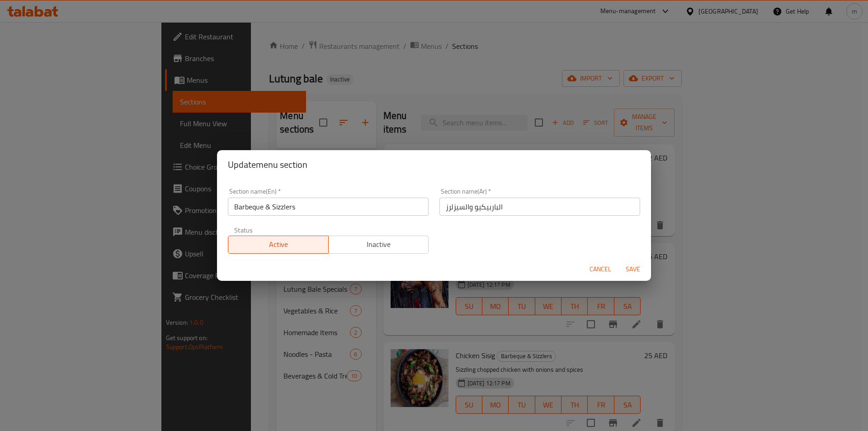  I want to click on input: Please enter section name(en), so click(328, 207).